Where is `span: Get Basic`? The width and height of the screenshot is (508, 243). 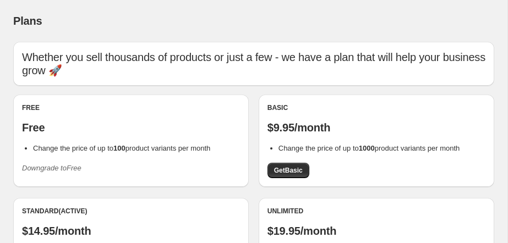 span: Get Basic is located at coordinates (288, 171).